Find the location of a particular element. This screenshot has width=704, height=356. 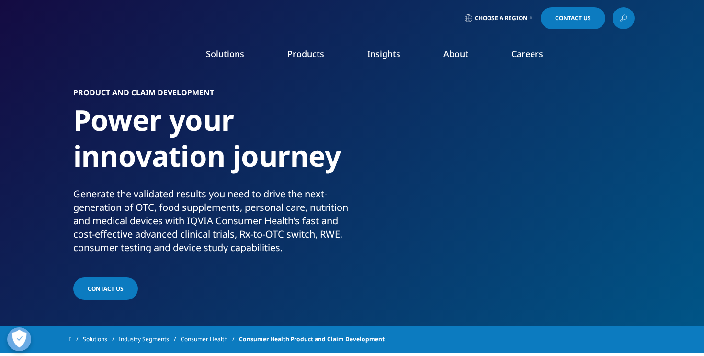

img: 773_consumer-health_custom_pharmacist-and-customer-cough-and-cold.jpg is located at coordinates (503, 184).